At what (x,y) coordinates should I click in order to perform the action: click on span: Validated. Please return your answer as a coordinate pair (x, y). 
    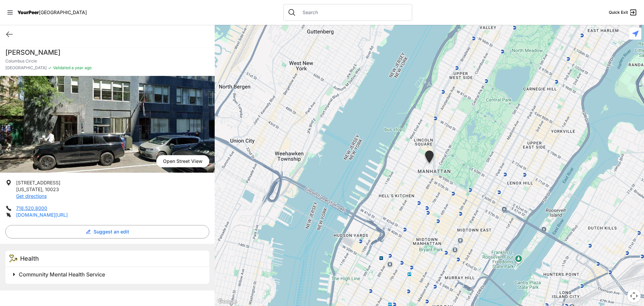
    Looking at the image, I should click on (61, 67).